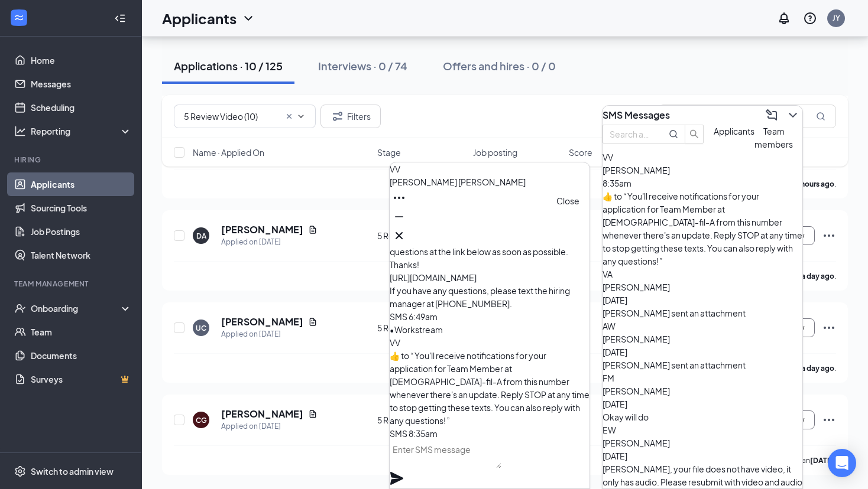 This screenshot has width=868, height=489. What do you see at coordinates (703, 378) in the screenshot?
I see `div: FM` at bounding box center [703, 378].